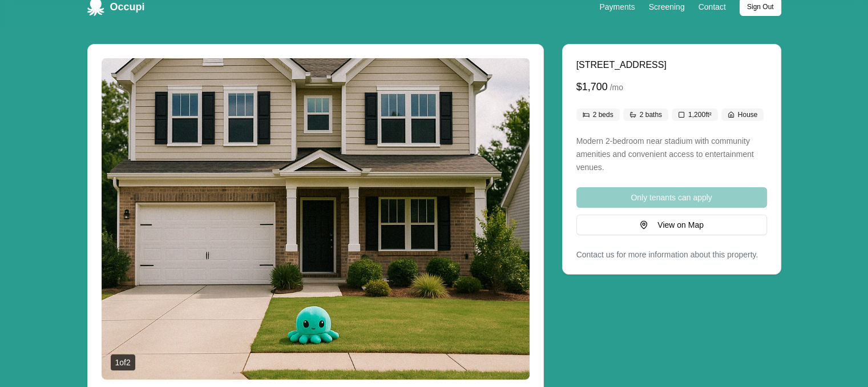 This screenshot has height=387, width=868. What do you see at coordinates (671, 115) in the screenshot?
I see `div: Property features` at bounding box center [671, 115].